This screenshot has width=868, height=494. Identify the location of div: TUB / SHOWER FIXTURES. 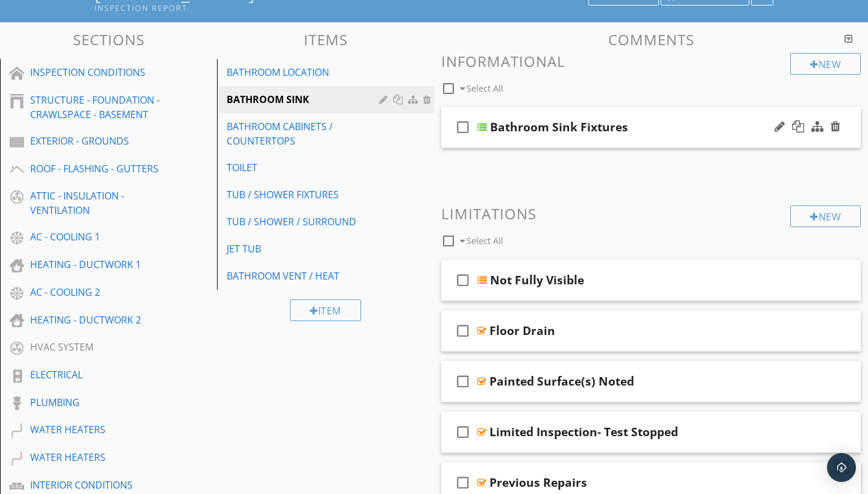
(304, 195).